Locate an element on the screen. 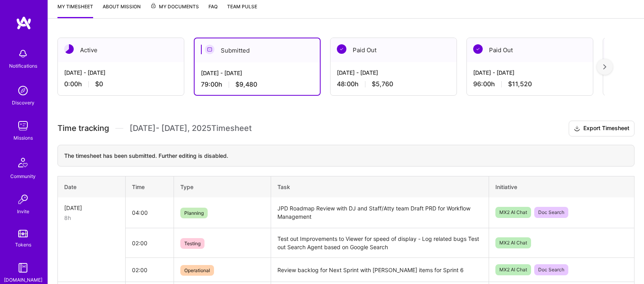 Image resolution: width=644 pixels, height=284 pixels. a: Team Pulse is located at coordinates (242, 10).